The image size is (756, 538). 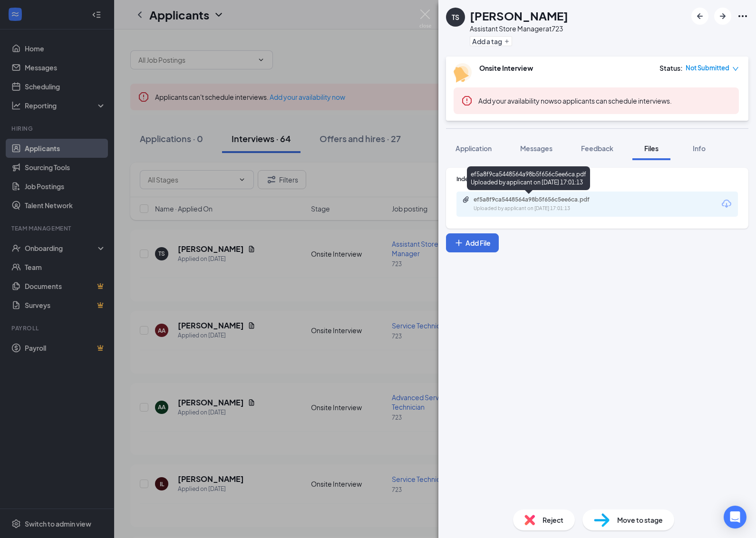 What do you see at coordinates (727, 204) in the screenshot?
I see `a: Download` at bounding box center [727, 204].